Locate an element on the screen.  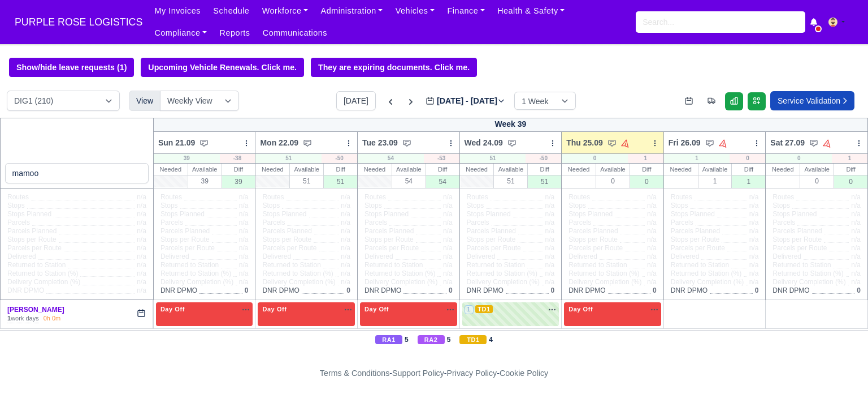
span: Mon 22.09 is located at coordinates (279, 142).